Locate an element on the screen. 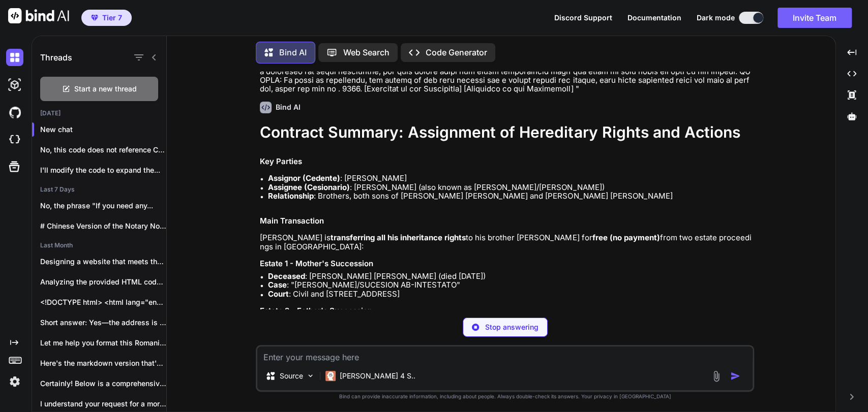 The width and height of the screenshot is (868, 412). p: Code Generator is located at coordinates (456, 52).